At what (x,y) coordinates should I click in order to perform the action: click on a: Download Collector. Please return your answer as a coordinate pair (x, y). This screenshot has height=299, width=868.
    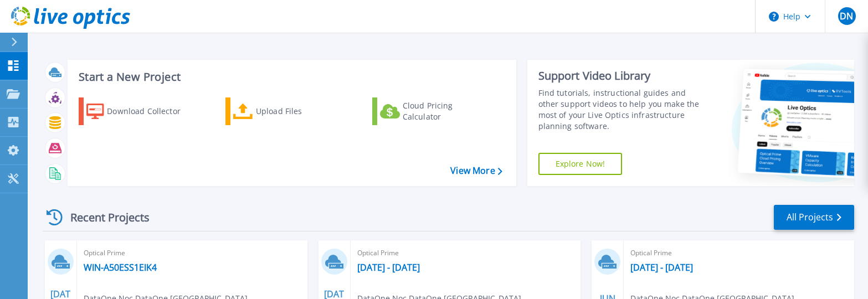
    Looking at the image, I should click on (140, 111).